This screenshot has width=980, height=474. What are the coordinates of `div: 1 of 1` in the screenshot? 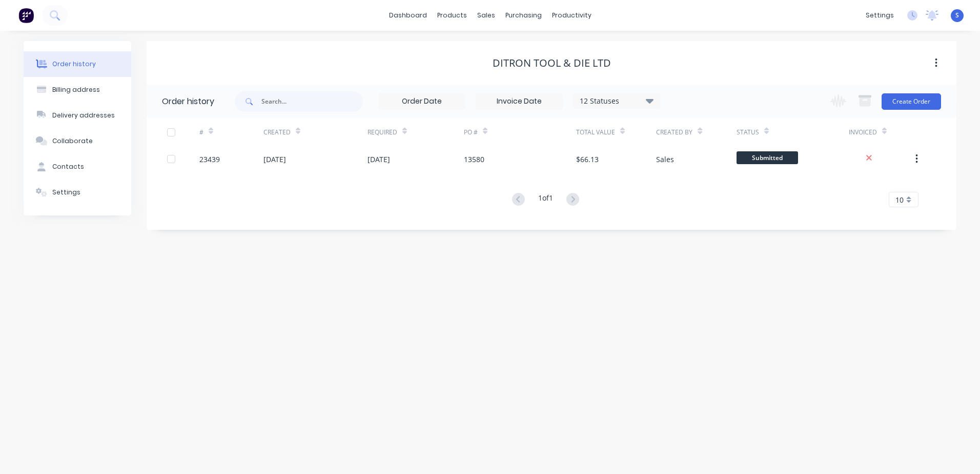 It's located at (545, 199).